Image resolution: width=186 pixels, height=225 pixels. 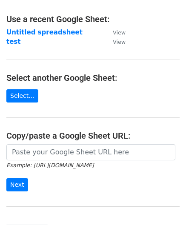 What do you see at coordinates (13, 42) in the screenshot?
I see `strong: test` at bounding box center [13, 42].